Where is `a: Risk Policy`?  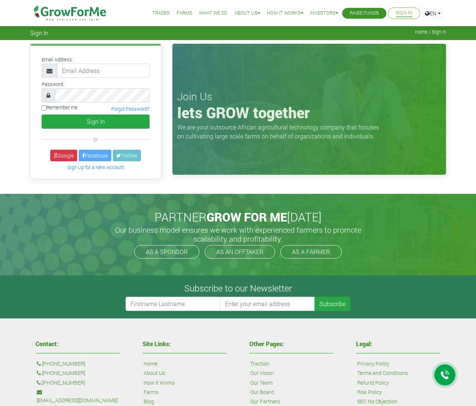 a: Risk Policy is located at coordinates (369, 393).